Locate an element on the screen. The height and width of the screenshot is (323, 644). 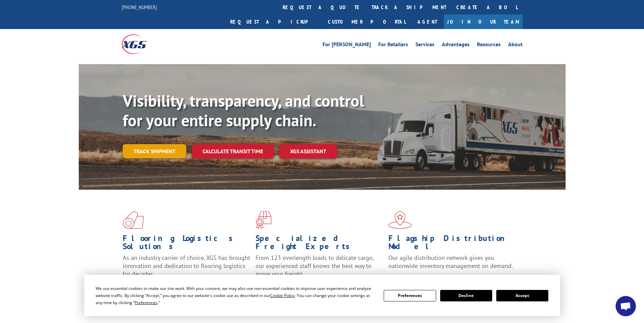
img: xgs-icon-total-supply-chain-intelligence-red is located at coordinates (133, 221).